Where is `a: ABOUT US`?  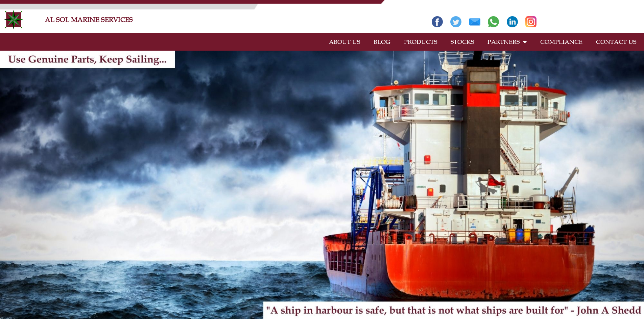 a: ABOUT US is located at coordinates (345, 42).